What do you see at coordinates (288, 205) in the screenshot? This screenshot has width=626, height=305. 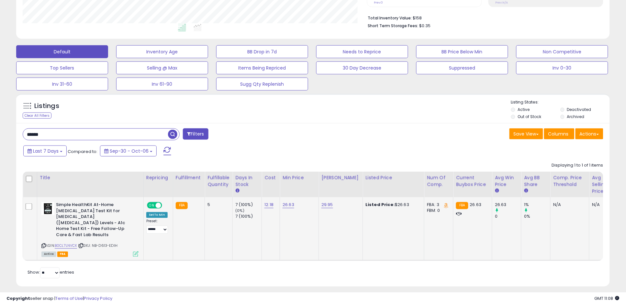 I see `a: 26.63` at bounding box center [288, 205].